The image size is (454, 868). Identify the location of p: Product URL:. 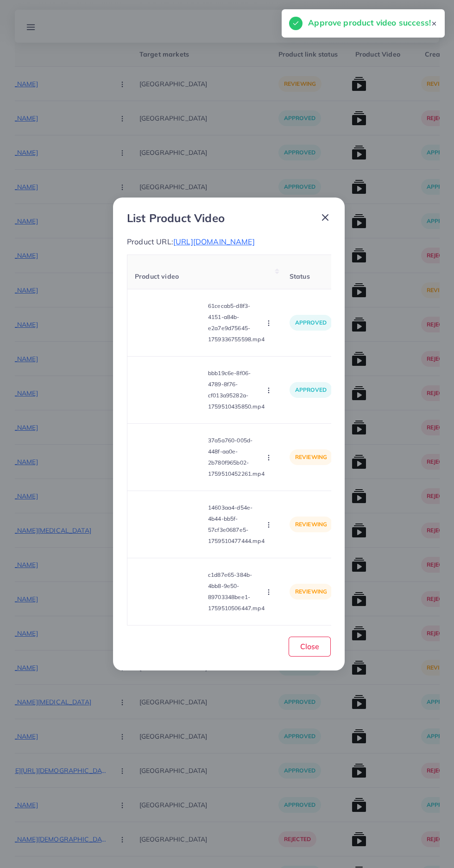
(229, 242).